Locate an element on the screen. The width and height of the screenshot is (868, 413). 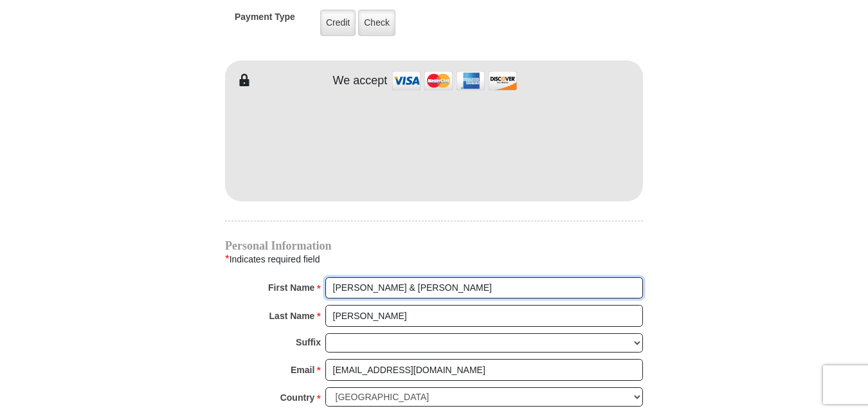
strong: Country is located at coordinates (297, 397).